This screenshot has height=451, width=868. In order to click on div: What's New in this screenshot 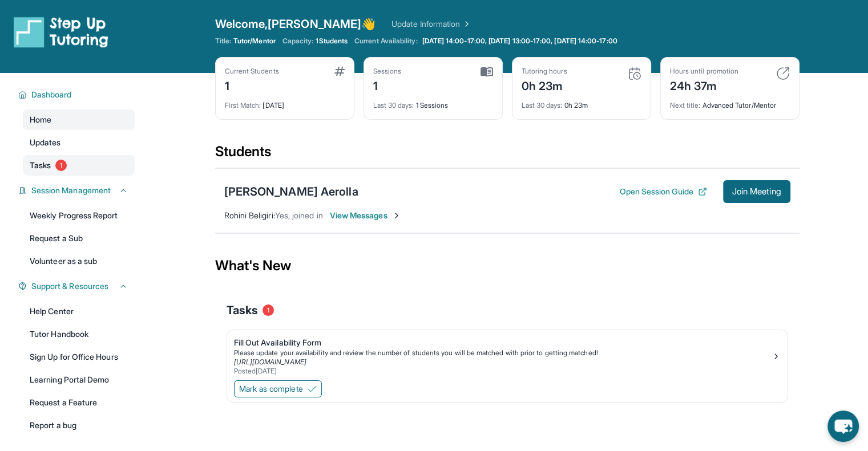, I will do `click(508, 266)`.